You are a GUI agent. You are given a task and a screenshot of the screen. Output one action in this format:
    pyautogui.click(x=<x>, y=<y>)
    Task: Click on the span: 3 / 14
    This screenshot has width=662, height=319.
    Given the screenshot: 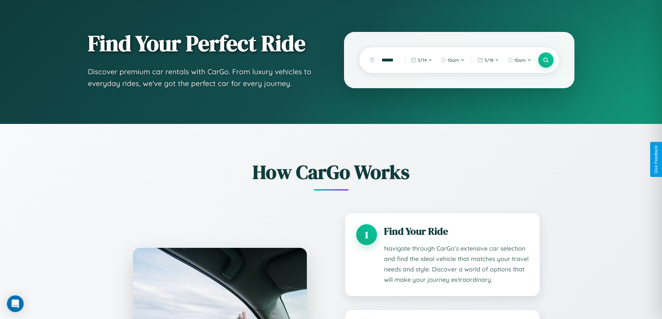 What is the action you would take?
    pyautogui.click(x=422, y=60)
    